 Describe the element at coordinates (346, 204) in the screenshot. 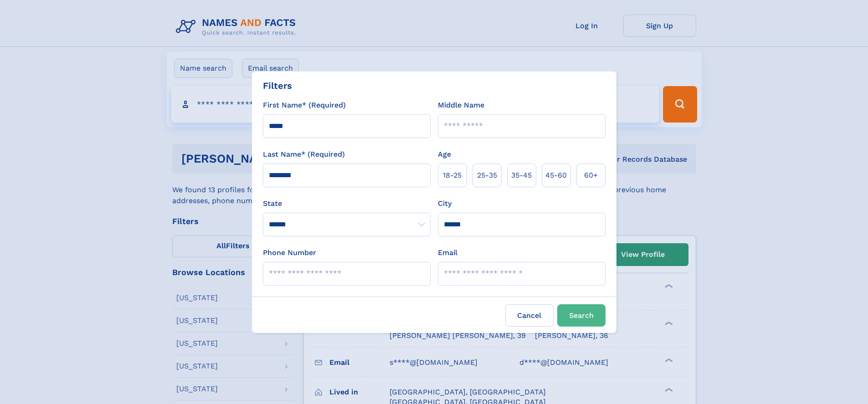

I see `label: State` at that location.